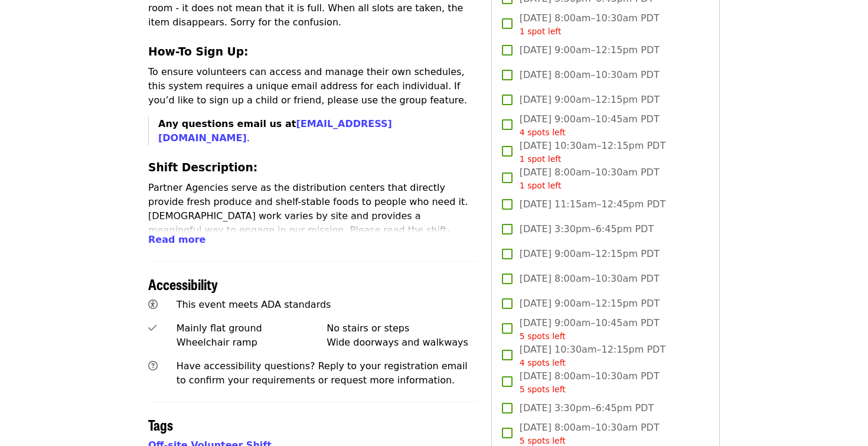 The width and height of the screenshot is (868, 446). Describe the element at coordinates (251, 342) in the screenshot. I see `div: Wheelchair ramp` at that location.